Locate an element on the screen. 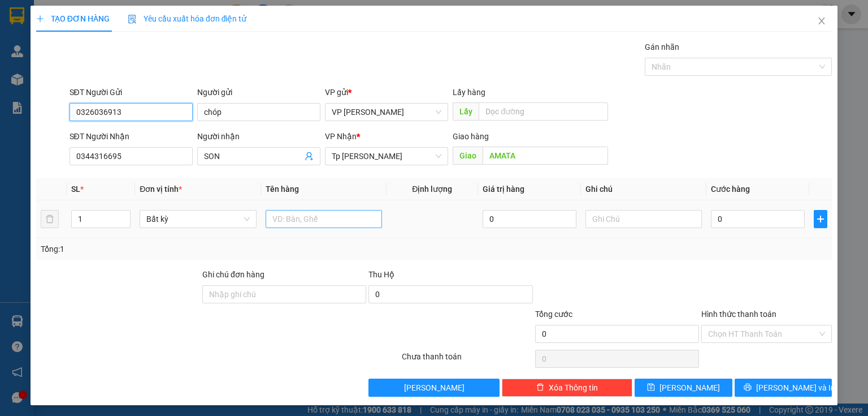 This screenshot has width=868, height=416. label: Hình thức thanh toán is located at coordinates (739, 314).